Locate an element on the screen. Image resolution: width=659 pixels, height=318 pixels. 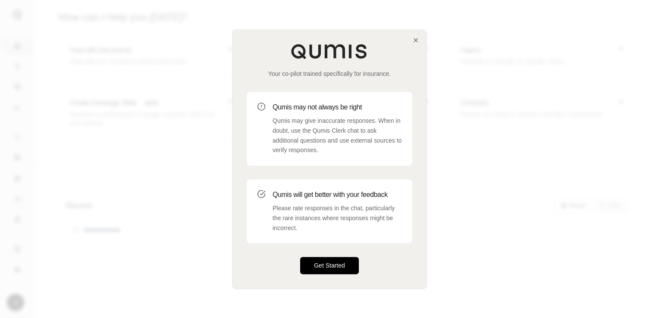
p: Qumis may give inaccurate responses. When in doubt, use the Qumis Clerk chat to ask additional qu... is located at coordinates (337, 135).